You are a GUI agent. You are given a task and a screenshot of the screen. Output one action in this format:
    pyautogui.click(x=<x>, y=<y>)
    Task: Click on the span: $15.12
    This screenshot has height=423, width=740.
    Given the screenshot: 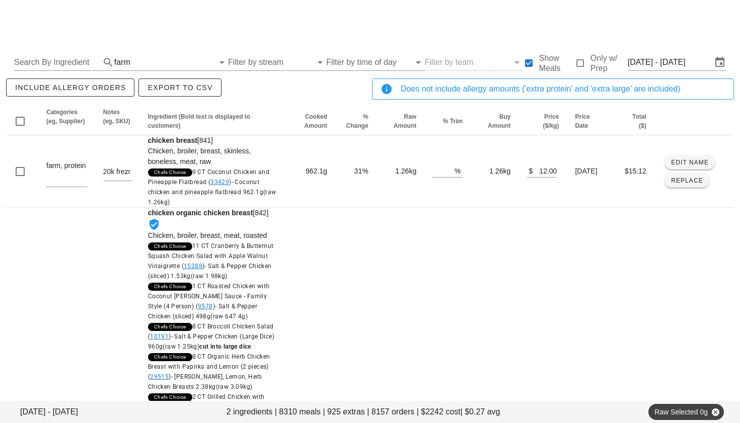 What is the action you would take?
    pyautogui.click(x=635, y=171)
    